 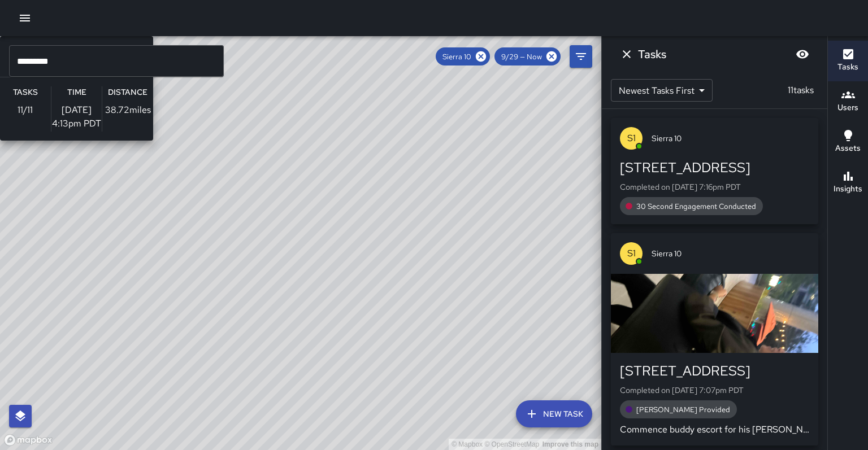 What do you see at coordinates (848, 142) in the screenshot?
I see `button: Assets` at bounding box center [848, 142].